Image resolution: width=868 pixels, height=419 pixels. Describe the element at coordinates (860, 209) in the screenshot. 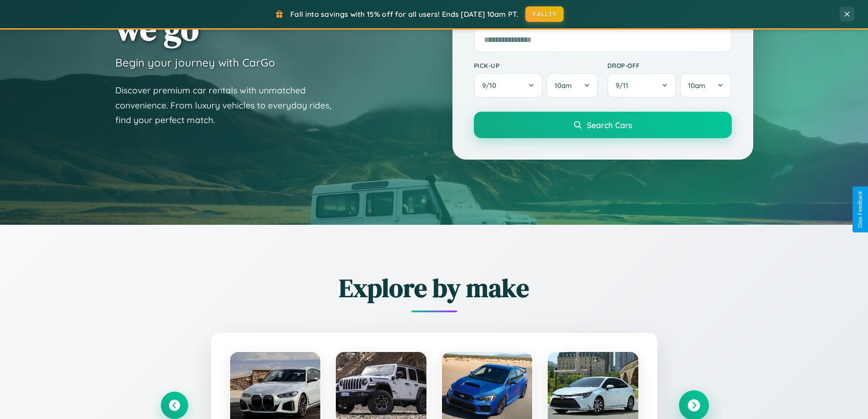

I see `div: Give Feedback` at that location.